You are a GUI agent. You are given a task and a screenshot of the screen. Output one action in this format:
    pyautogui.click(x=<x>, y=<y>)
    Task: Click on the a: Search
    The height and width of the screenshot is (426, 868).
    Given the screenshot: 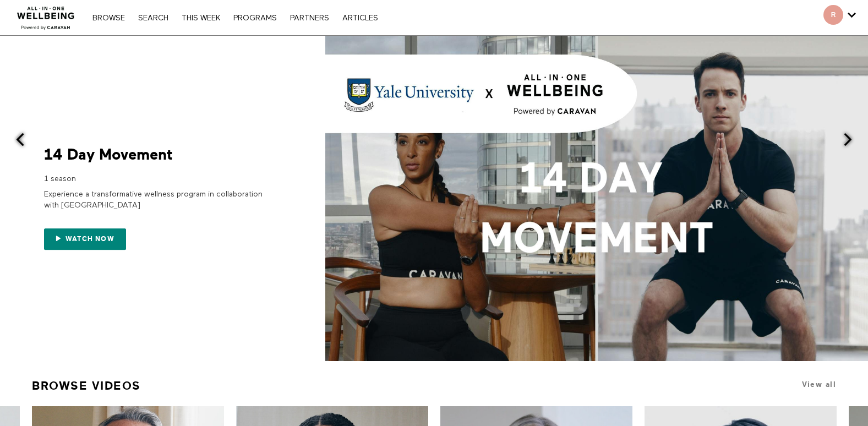 What is the action you would take?
    pyautogui.click(x=153, y=18)
    